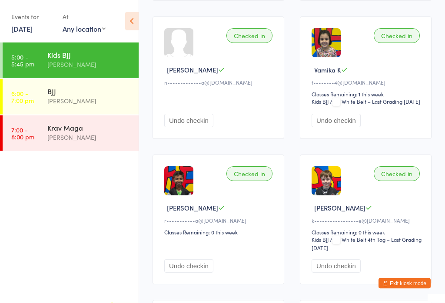  Describe the element at coordinates (84, 17) in the screenshot. I see `div: At` at that location.